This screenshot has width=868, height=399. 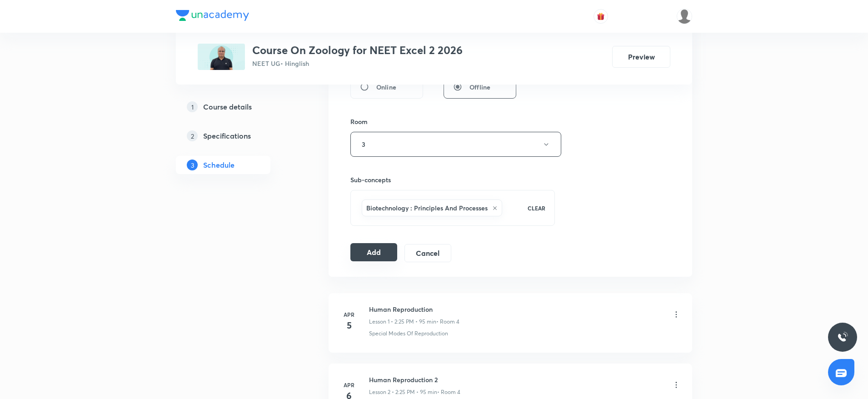 I want to click on span: Online, so click(x=386, y=87).